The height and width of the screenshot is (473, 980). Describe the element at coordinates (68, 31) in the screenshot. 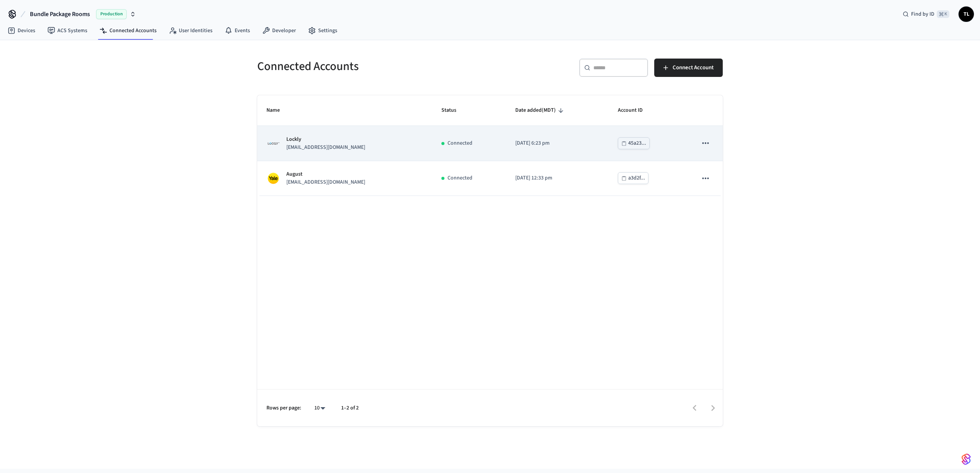

I see `a: ACS Systems` at that location.